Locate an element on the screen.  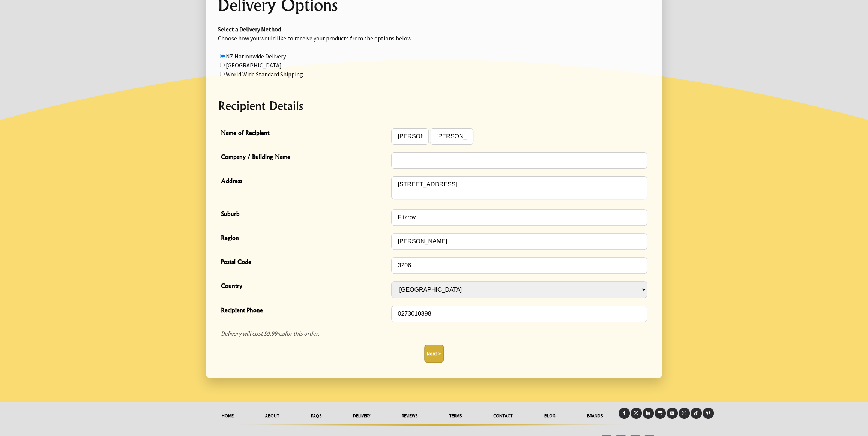
p: Choose how you would like to receive your products from the options below. is located at coordinates (434, 52).